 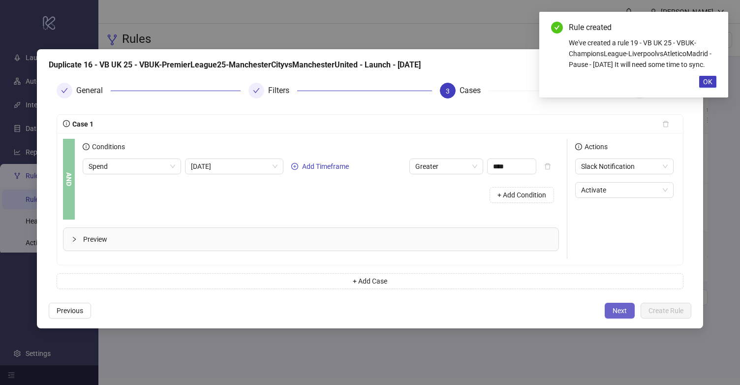 What do you see at coordinates (625, 166) in the screenshot?
I see `span: Slack Notification` at bounding box center [625, 166].